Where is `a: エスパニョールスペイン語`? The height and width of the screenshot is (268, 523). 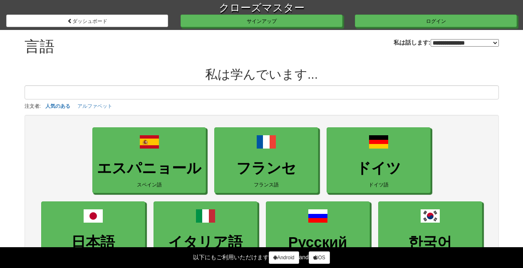
a: エスパニョールスペイン語 is located at coordinates (149, 160).